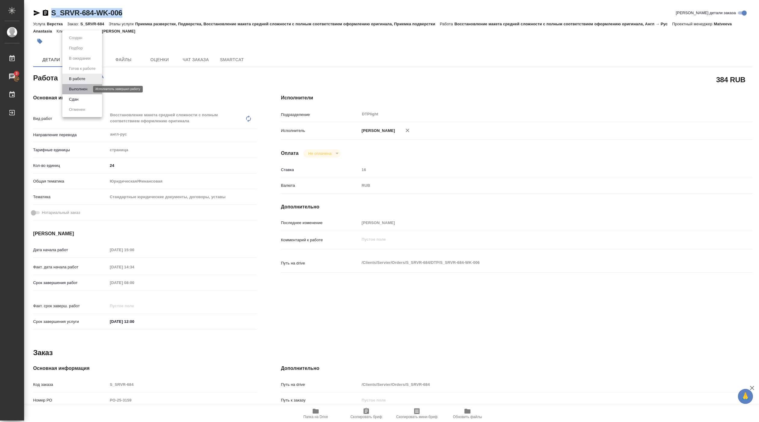 The height and width of the screenshot is (422, 759). I want to click on button: В ожидании, so click(80, 58).